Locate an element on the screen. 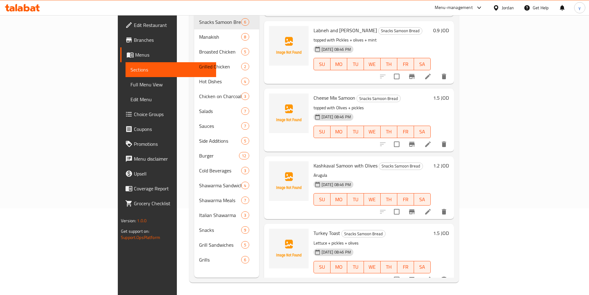 This screenshot has height=295, width=589. span: Branches is located at coordinates (173, 40).